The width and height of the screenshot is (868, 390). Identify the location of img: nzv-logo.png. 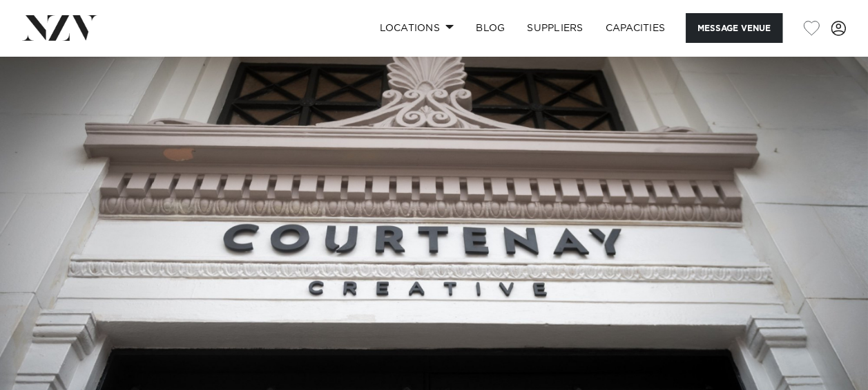
(60, 27).